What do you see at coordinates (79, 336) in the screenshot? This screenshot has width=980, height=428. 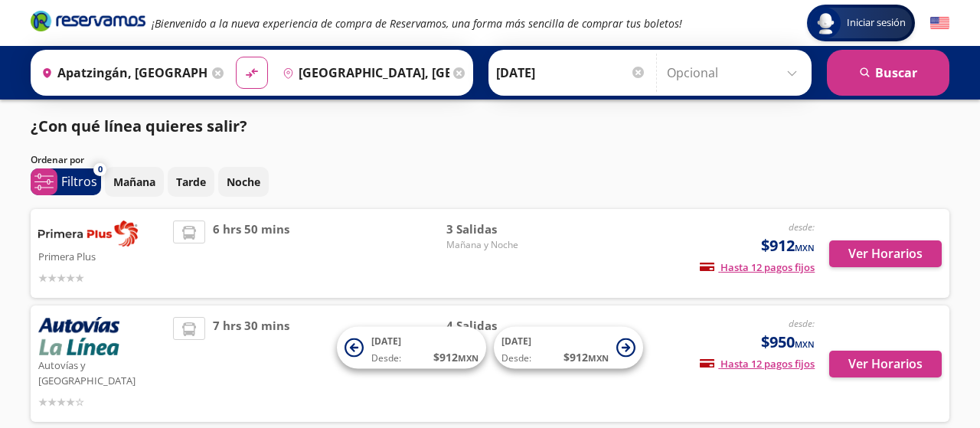 I see `img: Autovías y La Línea` at bounding box center [79, 336].